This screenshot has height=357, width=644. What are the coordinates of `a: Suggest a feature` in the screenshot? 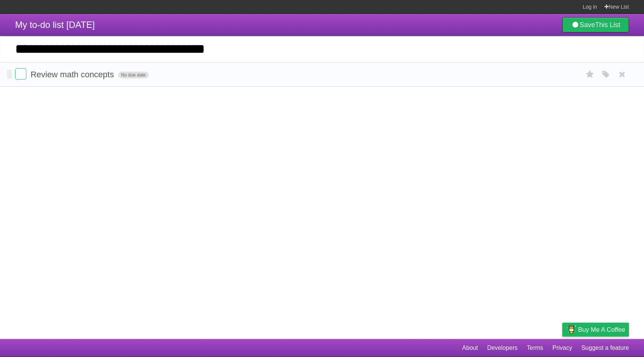 It's located at (605, 347).